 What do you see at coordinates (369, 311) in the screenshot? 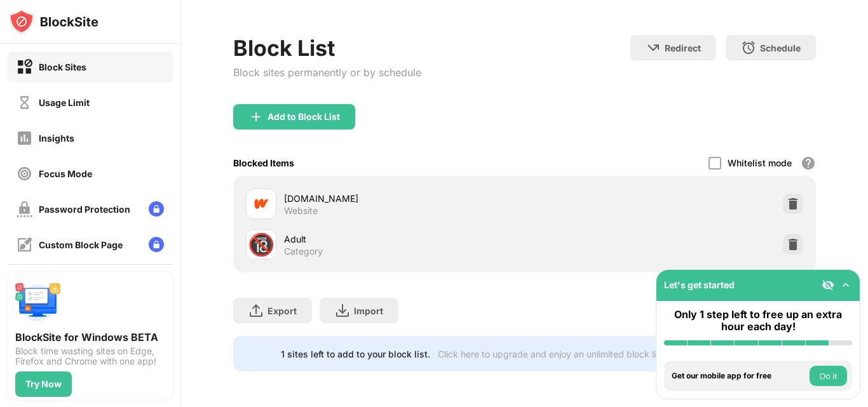
I see `div: Import` at bounding box center [369, 311].